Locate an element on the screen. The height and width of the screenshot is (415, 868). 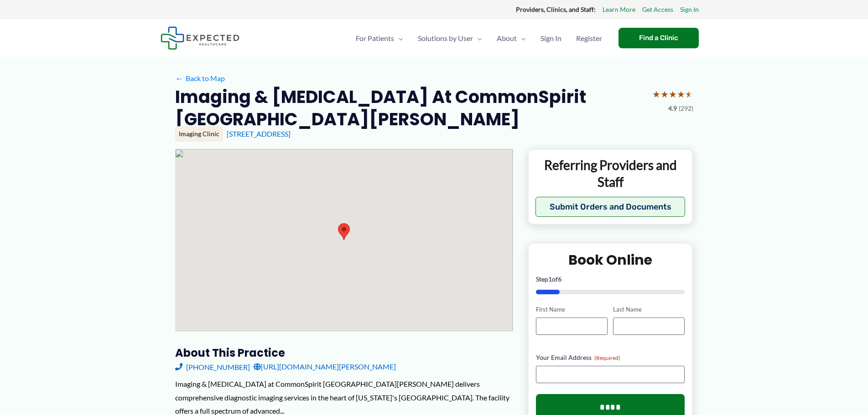
label: Last Name is located at coordinates (649, 309).